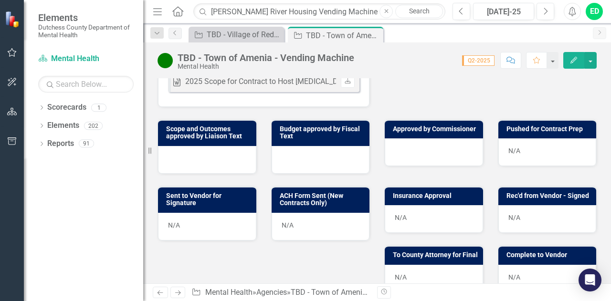 The height and width of the screenshot is (301, 611). I want to click on a: TBD - Village of Red Hook - Vending Machine, so click(236, 34).